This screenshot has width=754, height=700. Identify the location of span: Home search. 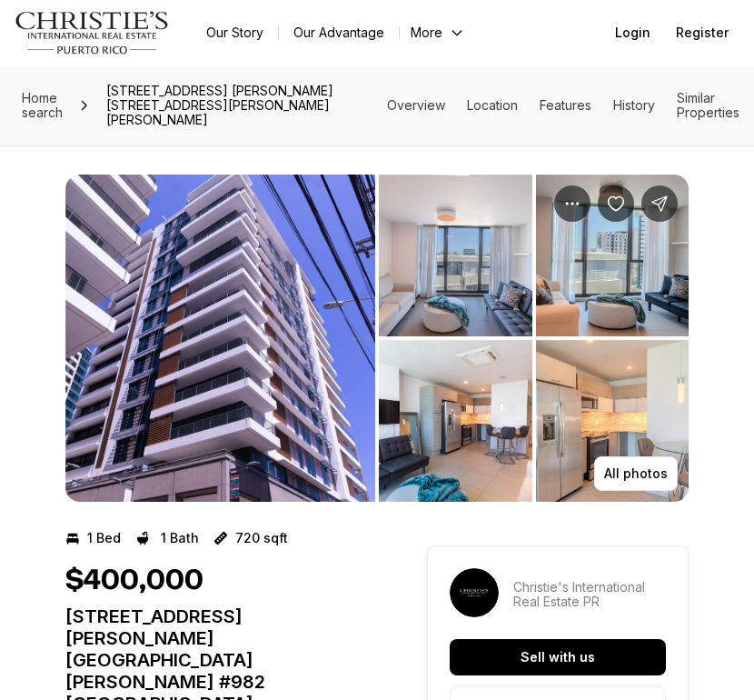
(42, 105).